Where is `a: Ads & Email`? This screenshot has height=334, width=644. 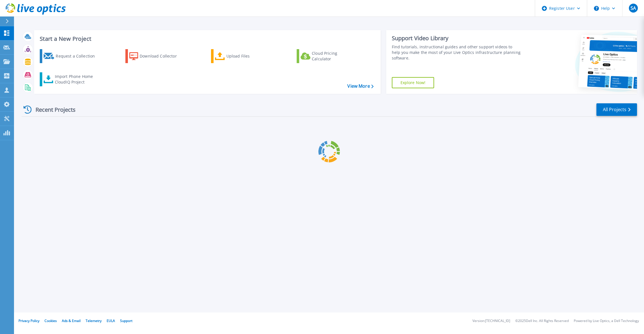
a: Ads & Email is located at coordinates (71, 321).